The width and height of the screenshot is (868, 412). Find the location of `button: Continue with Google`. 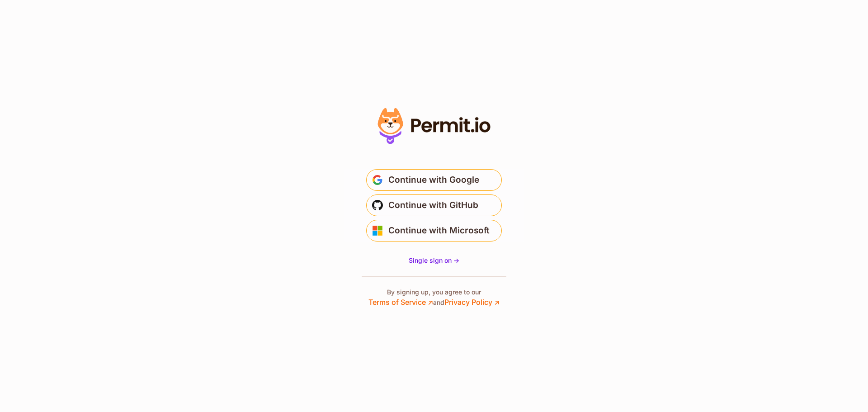

button: Continue with Google is located at coordinates (434, 180).